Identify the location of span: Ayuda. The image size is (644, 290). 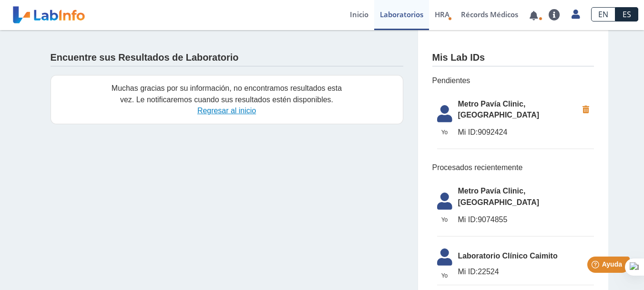
(53, 11).